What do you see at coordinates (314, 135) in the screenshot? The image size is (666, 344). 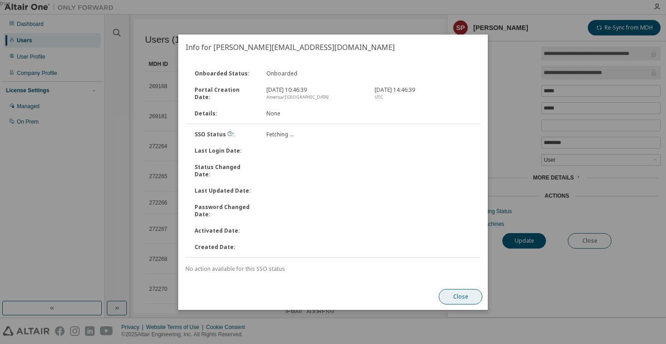 I see `div: Fetching ...` at bounding box center [314, 135].